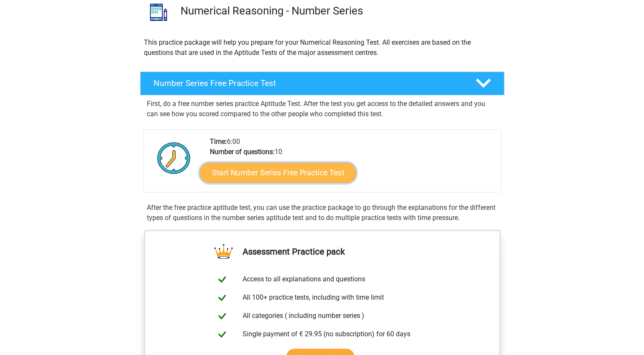  I want to click on div: After the free practice aptitude test, you can use the practice package to go through the explana..., so click(323, 213).